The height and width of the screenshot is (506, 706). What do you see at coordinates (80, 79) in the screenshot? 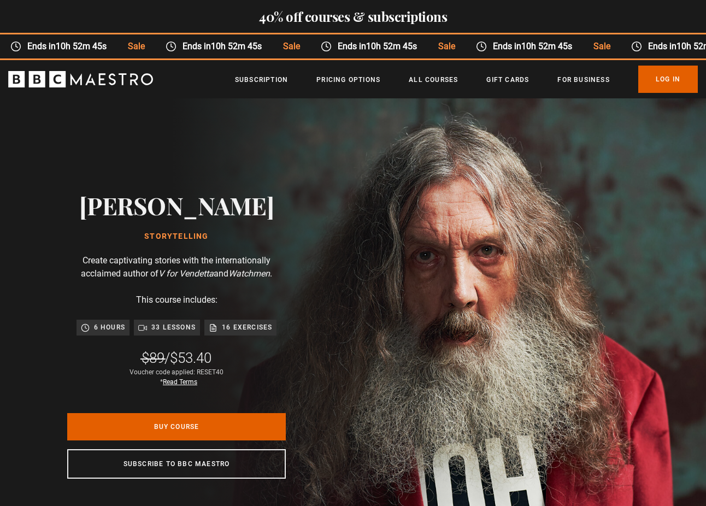
I see `a: BBC Maestro` at bounding box center [80, 79].